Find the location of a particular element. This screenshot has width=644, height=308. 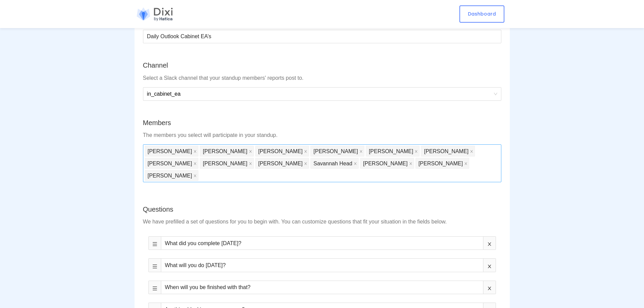

a: Dashboard is located at coordinates (482, 14).